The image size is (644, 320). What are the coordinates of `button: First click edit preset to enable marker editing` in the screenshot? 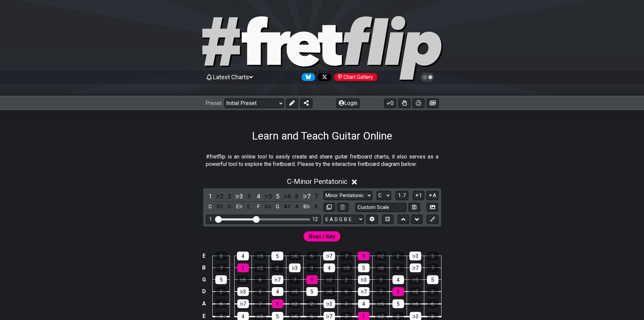 It's located at (432, 219).